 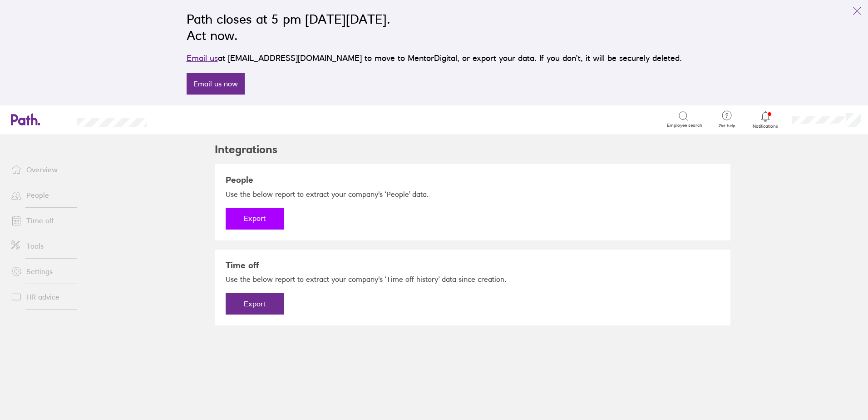 I want to click on p: Use the below report to extract your company's ‘People’ data., so click(x=472, y=194).